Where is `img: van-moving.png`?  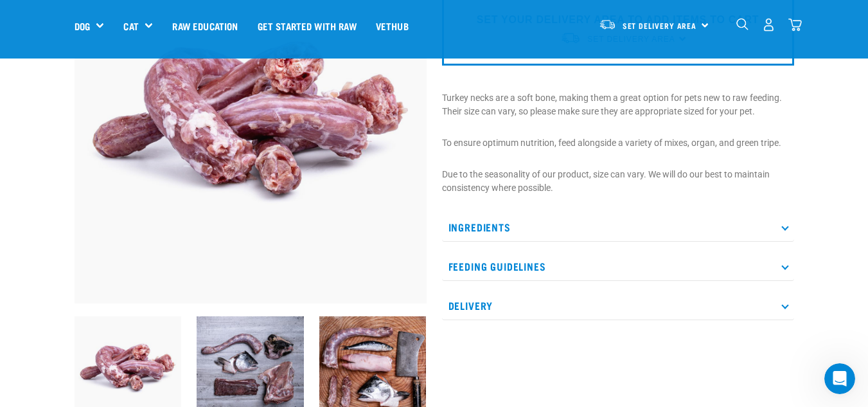
img: van-moving.png is located at coordinates (607, 25).